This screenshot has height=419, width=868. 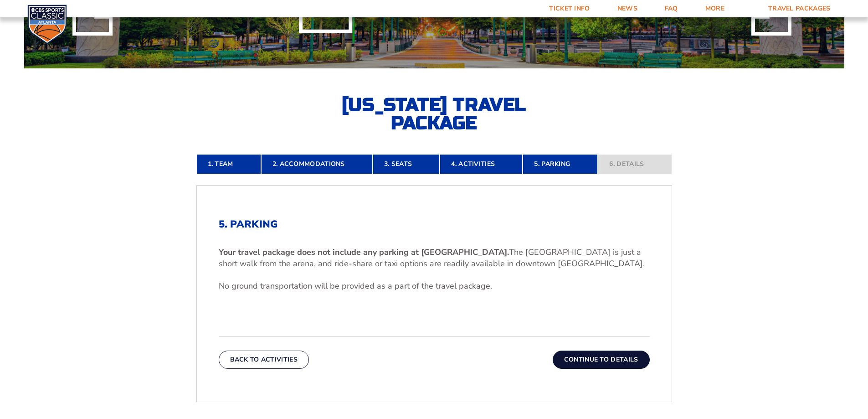 I want to click on button: Back To Activities, so click(x=264, y=360).